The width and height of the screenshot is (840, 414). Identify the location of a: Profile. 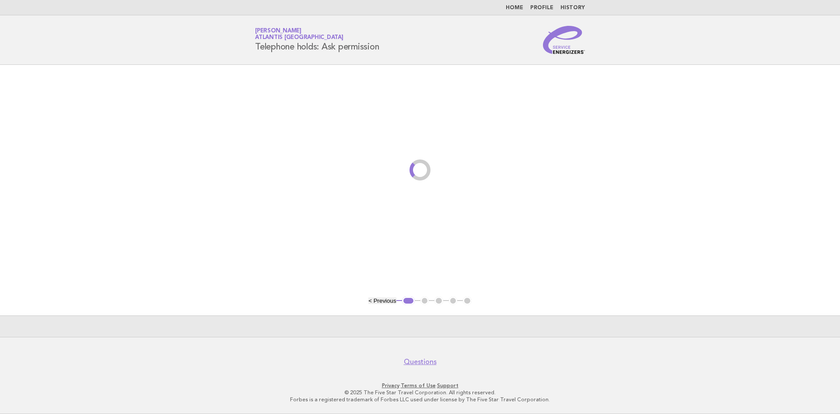
(542, 8).